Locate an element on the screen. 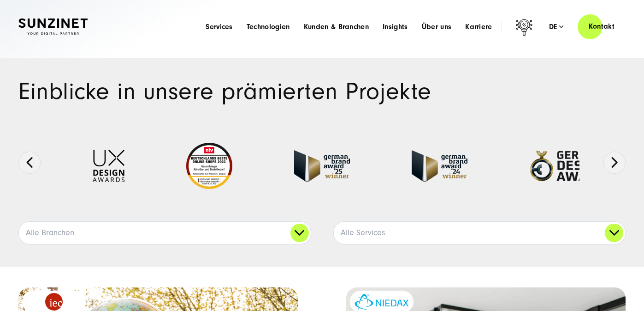  span: Über uns is located at coordinates (436, 27).